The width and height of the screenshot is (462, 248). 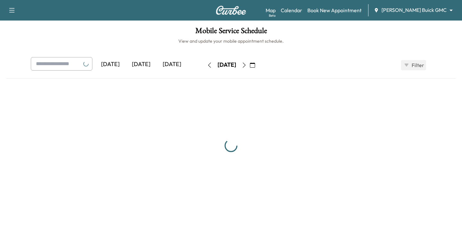 What do you see at coordinates (231, 41) in the screenshot?
I see `h6: View and update your mobile appointment schedule.` at bounding box center [231, 41].